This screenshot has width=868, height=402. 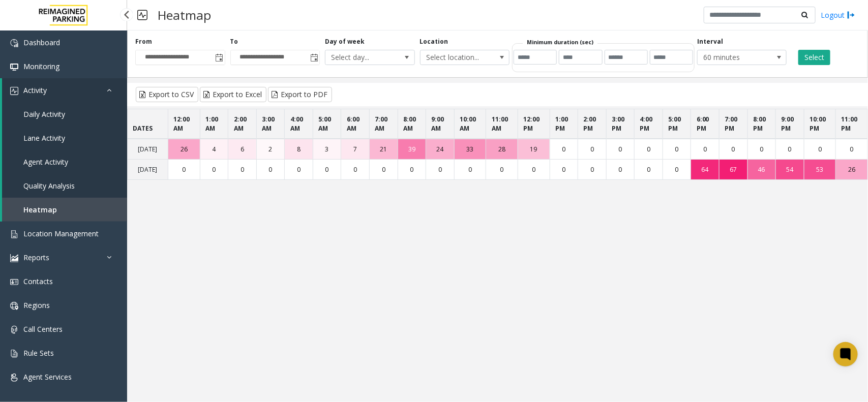 What do you see at coordinates (300, 95) in the screenshot?
I see `button: Export to PDF` at bounding box center [300, 95].